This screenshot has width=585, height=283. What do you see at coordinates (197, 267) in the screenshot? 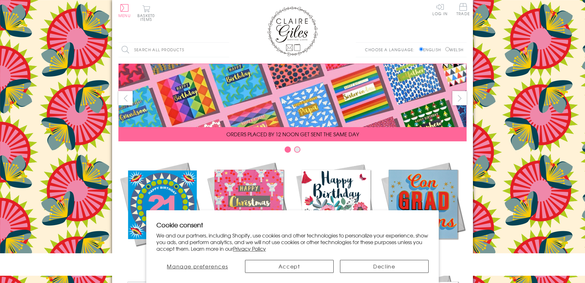
I see `span: Manage preferences` at bounding box center [197, 267].